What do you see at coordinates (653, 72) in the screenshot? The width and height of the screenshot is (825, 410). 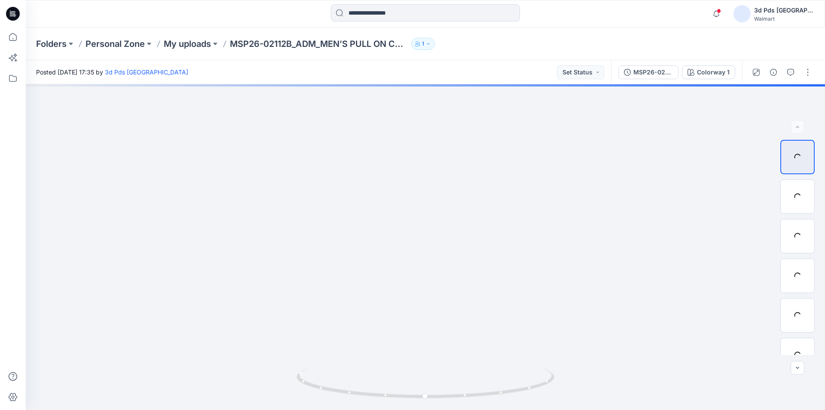 I see `div: MSP26-02112B_ADM_MEN’S PULL ON CARGO SHORT` at bounding box center [653, 72].